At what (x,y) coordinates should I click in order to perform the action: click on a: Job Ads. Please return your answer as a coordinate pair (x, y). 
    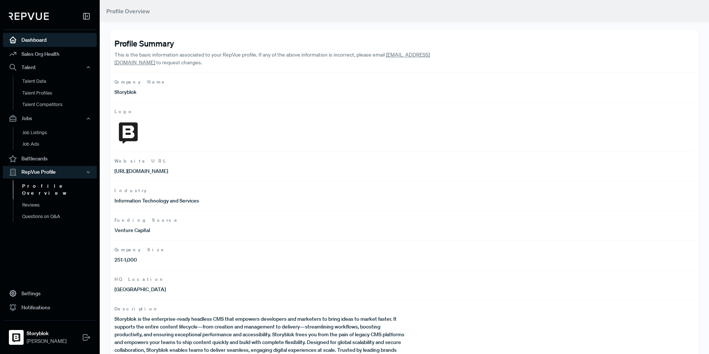
    Looking at the image, I should click on (60, 144).